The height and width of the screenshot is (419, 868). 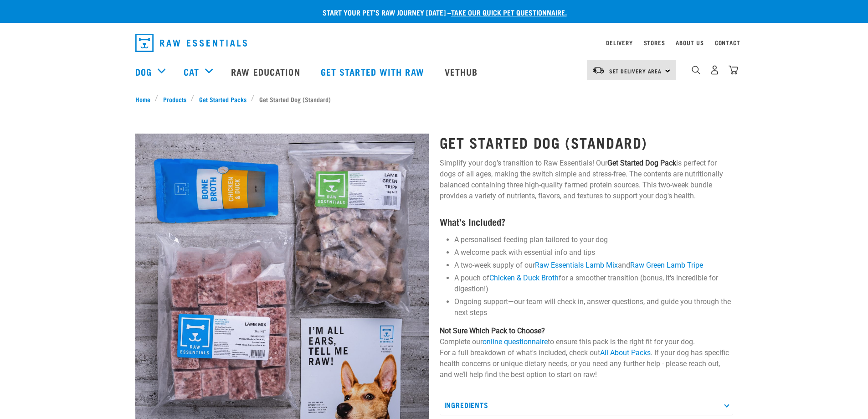 What do you see at coordinates (435, 99) in the screenshot?
I see `nav: breadcrumbs` at bounding box center [435, 99].